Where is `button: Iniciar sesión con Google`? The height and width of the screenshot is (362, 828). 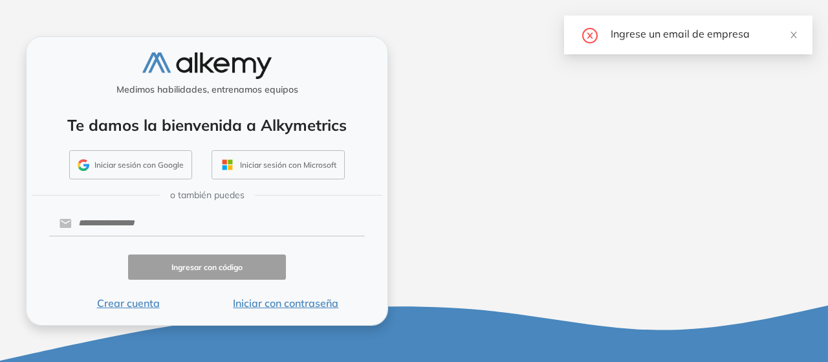 button: Iniciar sesión con Google is located at coordinates (131, 165).